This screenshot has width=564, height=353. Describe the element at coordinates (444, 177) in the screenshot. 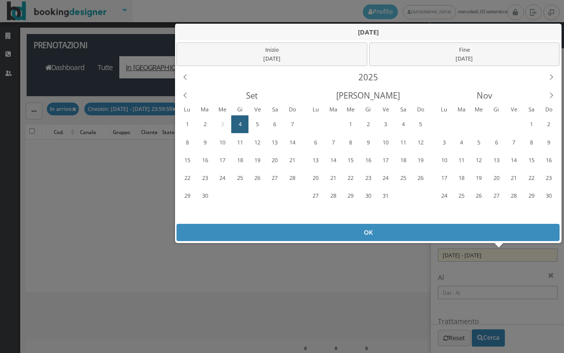

I see `div: Lunedì, Novembre 17` at that location.